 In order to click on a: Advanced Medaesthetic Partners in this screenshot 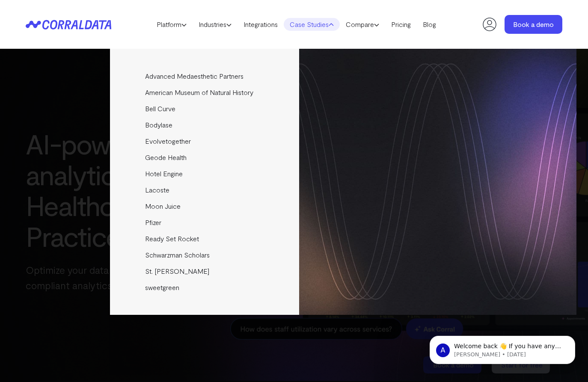, I will do `click(205, 76)`.